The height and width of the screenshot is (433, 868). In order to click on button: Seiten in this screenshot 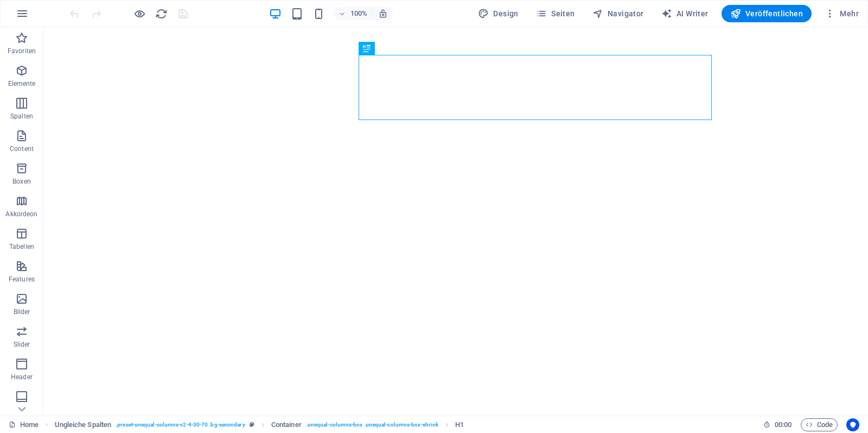, I will do `click(555, 14)`.